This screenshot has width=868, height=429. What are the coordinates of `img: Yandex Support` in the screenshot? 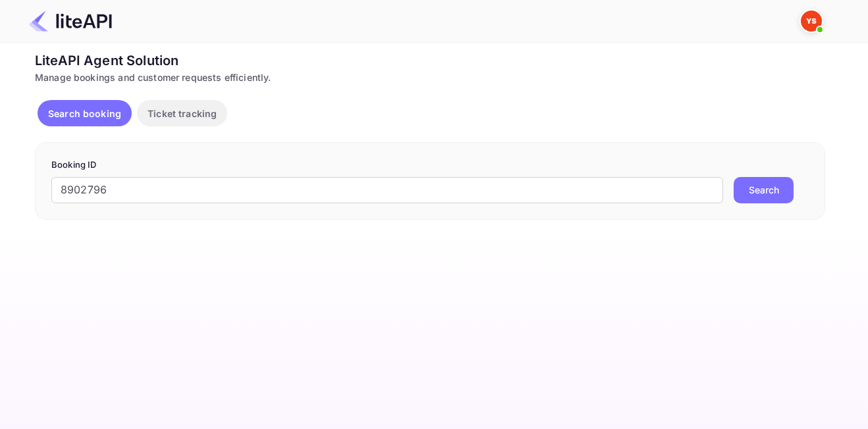 It's located at (811, 21).